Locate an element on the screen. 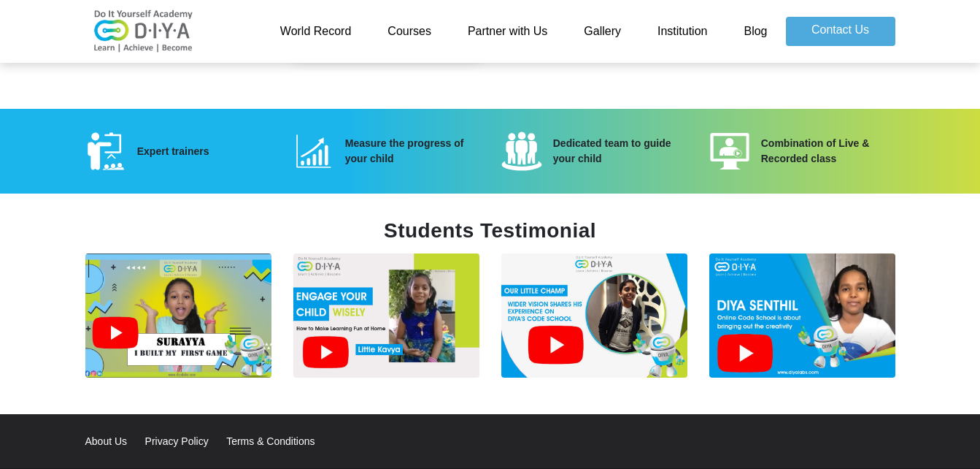 The image size is (980, 469). img: 1.svg is located at coordinates (106, 151).